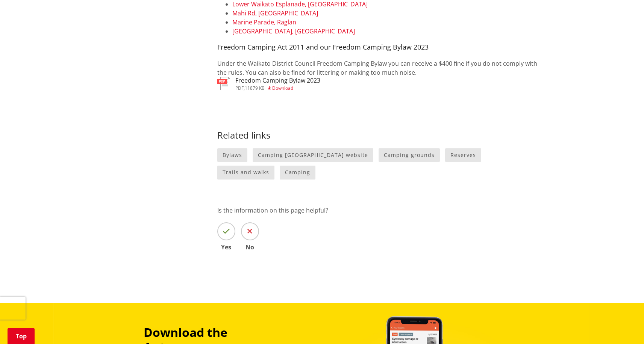  What do you see at coordinates (377, 47) in the screenshot?
I see `h4: Freedom Camping Act 2011 and our Freedom Camping Bylaw 2023` at bounding box center [377, 47].